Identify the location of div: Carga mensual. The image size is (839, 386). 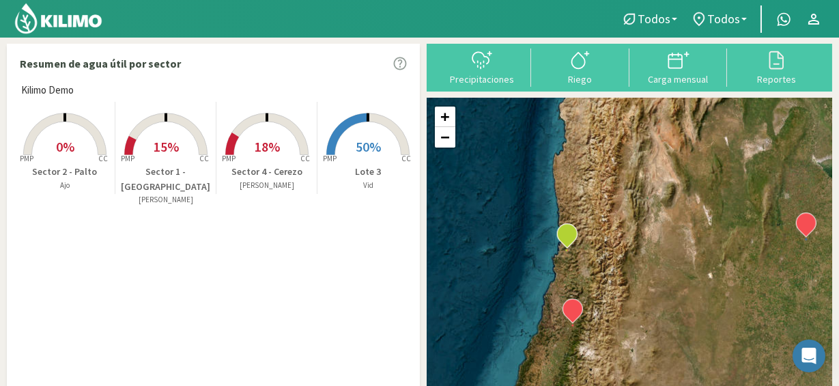
(679, 79).